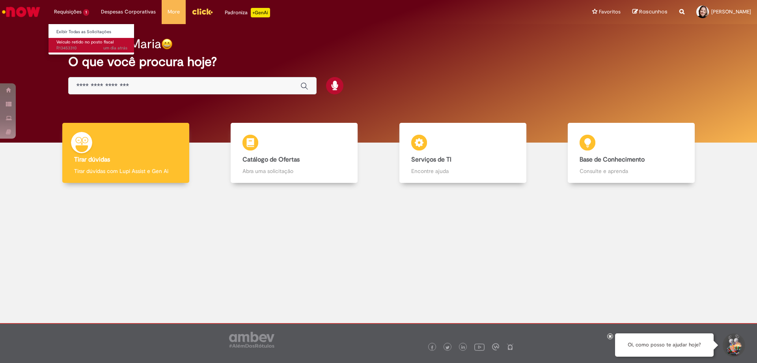 This screenshot has width=757, height=363. I want to click on span: Rascunhos, so click(654, 11).